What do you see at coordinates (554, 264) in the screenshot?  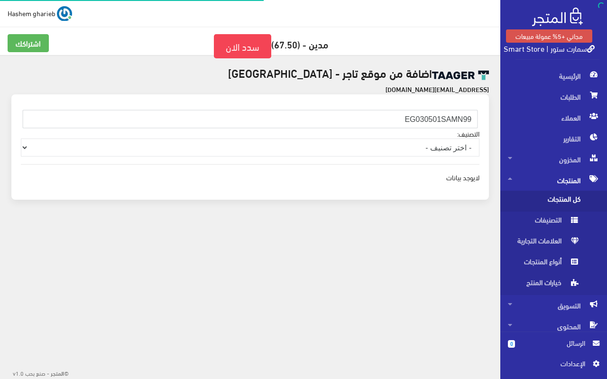 I see `a: أنواع المنتجات` at bounding box center [554, 264].